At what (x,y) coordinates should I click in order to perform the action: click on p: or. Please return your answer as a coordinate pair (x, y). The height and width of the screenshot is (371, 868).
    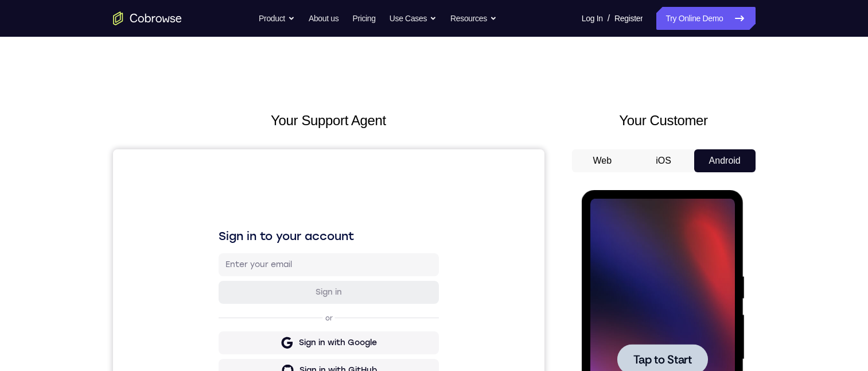
    Looking at the image, I should click on (216, 169).